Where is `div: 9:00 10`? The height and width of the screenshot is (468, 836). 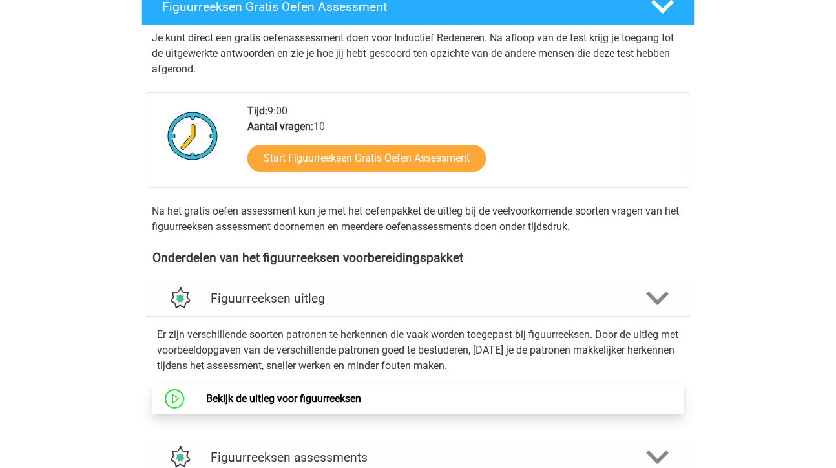 div: 9:00 10 is located at coordinates (463, 145).